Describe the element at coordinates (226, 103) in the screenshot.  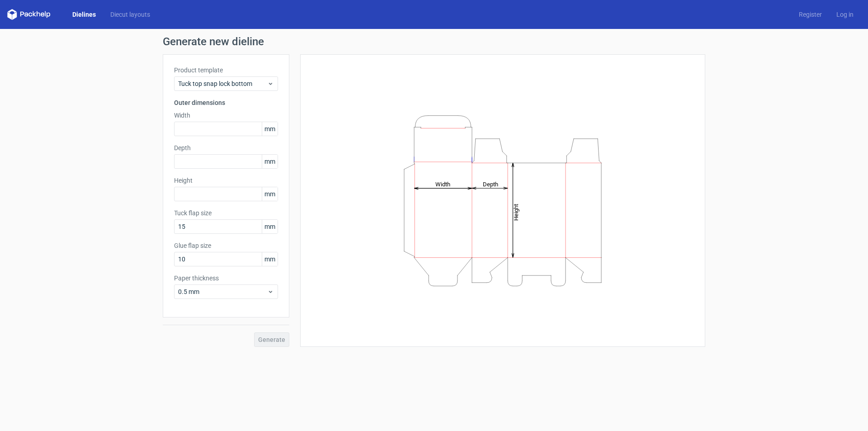
I see `h3: Outer dimensions` at that location.